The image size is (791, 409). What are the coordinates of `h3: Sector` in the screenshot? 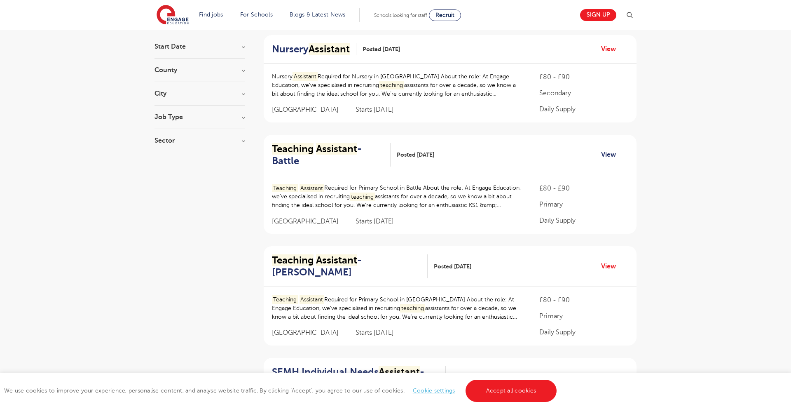 It's located at (200, 140).